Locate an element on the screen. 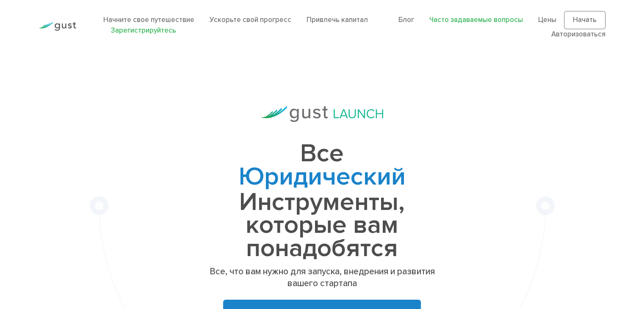  a: Цены is located at coordinates (547, 20).